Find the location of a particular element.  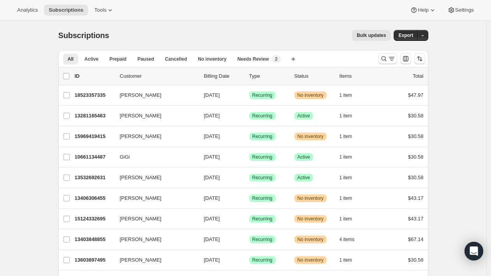

span: Analytics is located at coordinates (27, 10).